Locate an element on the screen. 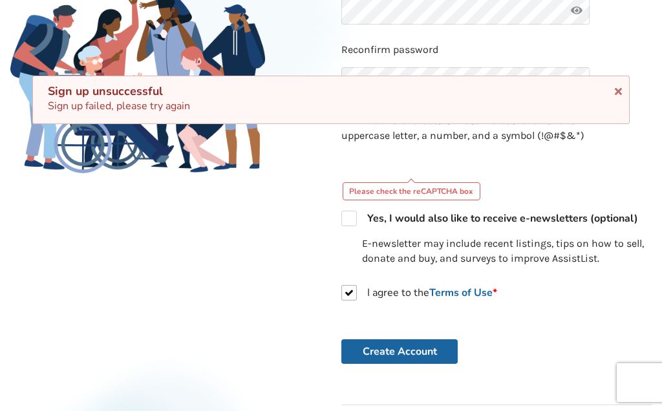 The image size is (662, 411). button: Create Account is located at coordinates (400, 352).